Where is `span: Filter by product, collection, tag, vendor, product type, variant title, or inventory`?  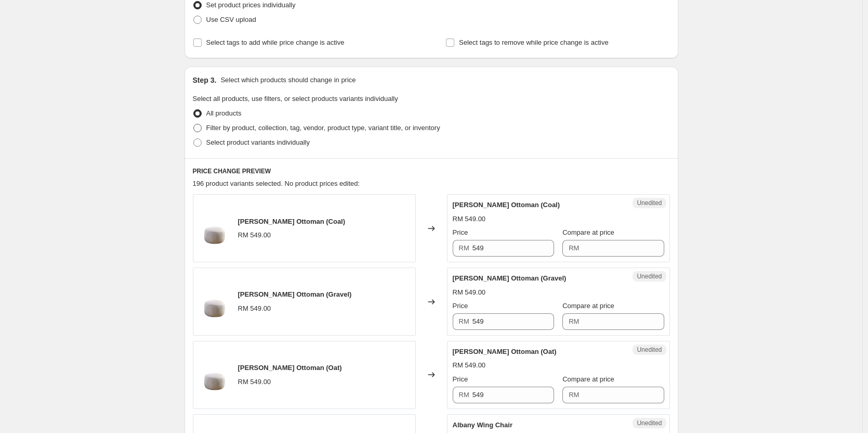
span: Filter by product, collection, tag, vendor, product type, variant title, or inventory is located at coordinates (324, 127).